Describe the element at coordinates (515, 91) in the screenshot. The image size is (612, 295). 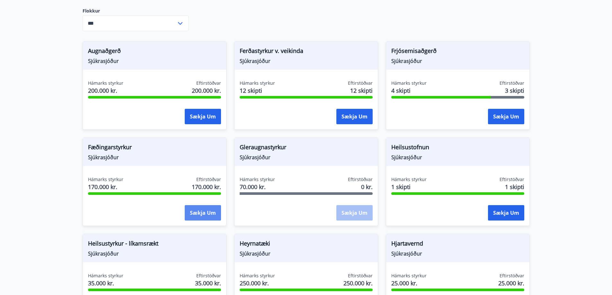
I see `span: 3 skipti` at that location.